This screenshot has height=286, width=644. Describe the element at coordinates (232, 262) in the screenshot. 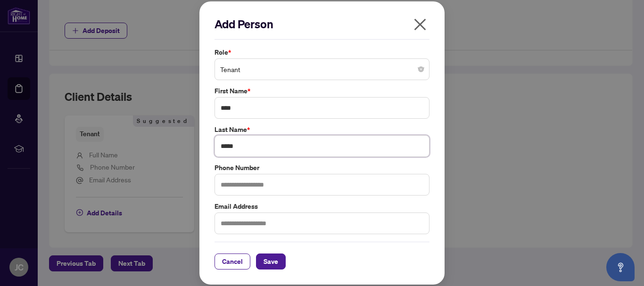

I see `span: Cancel` at that location.